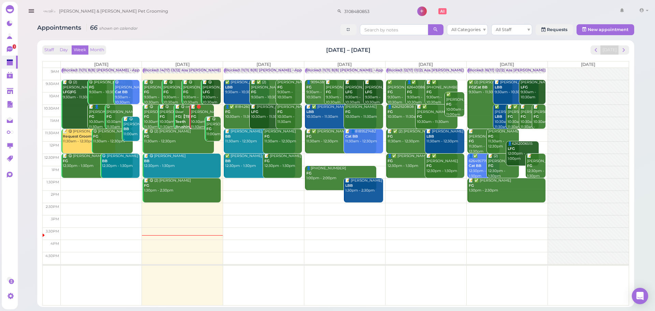 Image resolution: width=655 pixels, height=311 pixels. I want to click on span: 10:30am, so click(51, 108).